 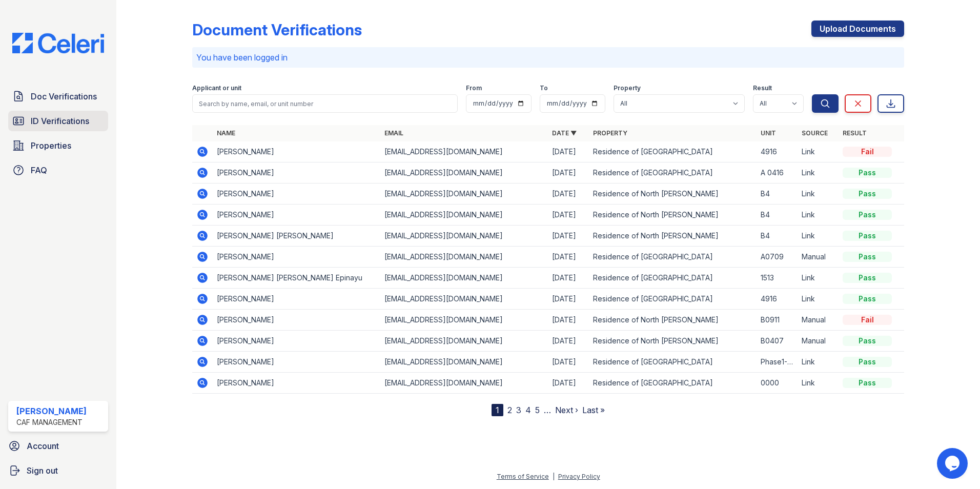 What do you see at coordinates (627, 88) in the screenshot?
I see `label: Property` at bounding box center [627, 88].